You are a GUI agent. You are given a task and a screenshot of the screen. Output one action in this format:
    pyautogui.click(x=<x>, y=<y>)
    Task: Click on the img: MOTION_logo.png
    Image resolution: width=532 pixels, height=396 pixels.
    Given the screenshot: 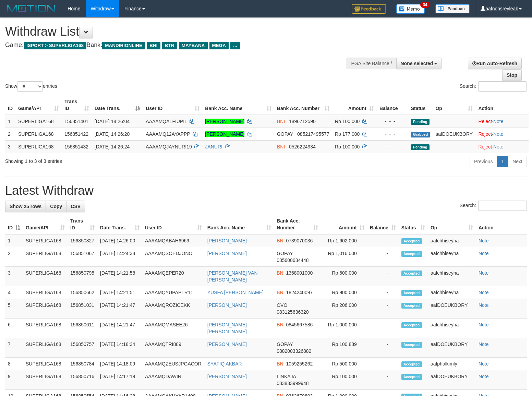 What is the action you would take?
    pyautogui.click(x=31, y=8)
    